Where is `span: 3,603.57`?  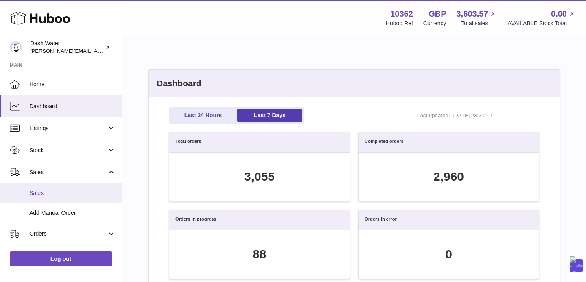 span: 3,603.57 is located at coordinates (473, 14).